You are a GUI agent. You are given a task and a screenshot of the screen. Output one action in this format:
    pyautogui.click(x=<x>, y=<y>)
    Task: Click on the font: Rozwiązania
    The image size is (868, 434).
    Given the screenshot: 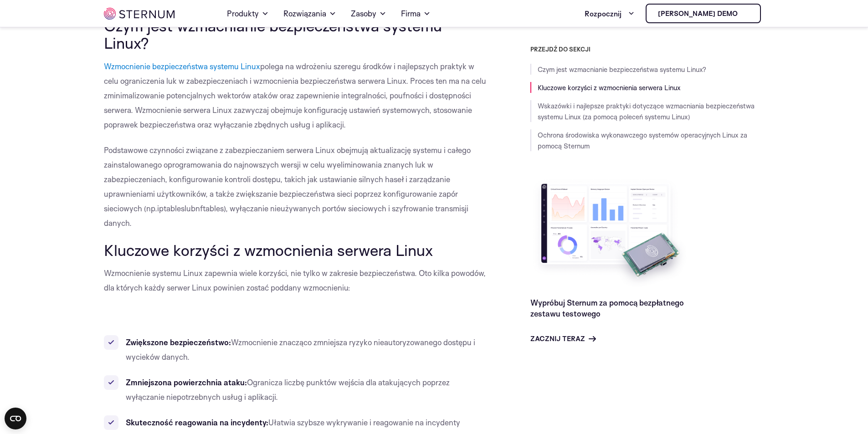 What is the action you would take?
    pyautogui.click(x=304, y=13)
    